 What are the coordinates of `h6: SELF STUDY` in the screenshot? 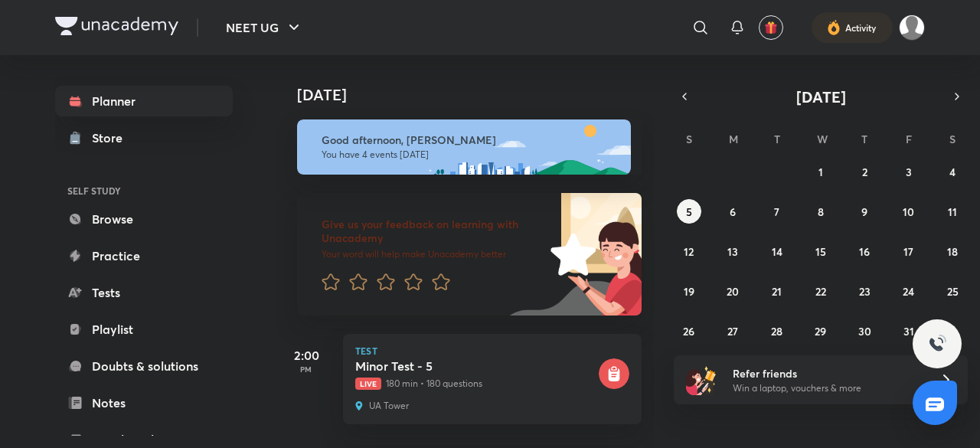 It's located at (144, 190).